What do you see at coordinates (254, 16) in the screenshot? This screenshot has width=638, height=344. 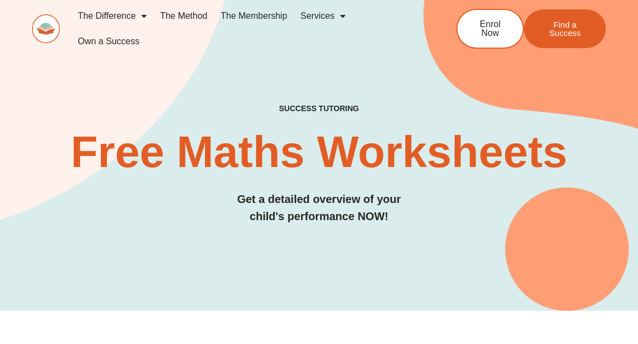 I see `a: The Membership` at bounding box center [254, 16].